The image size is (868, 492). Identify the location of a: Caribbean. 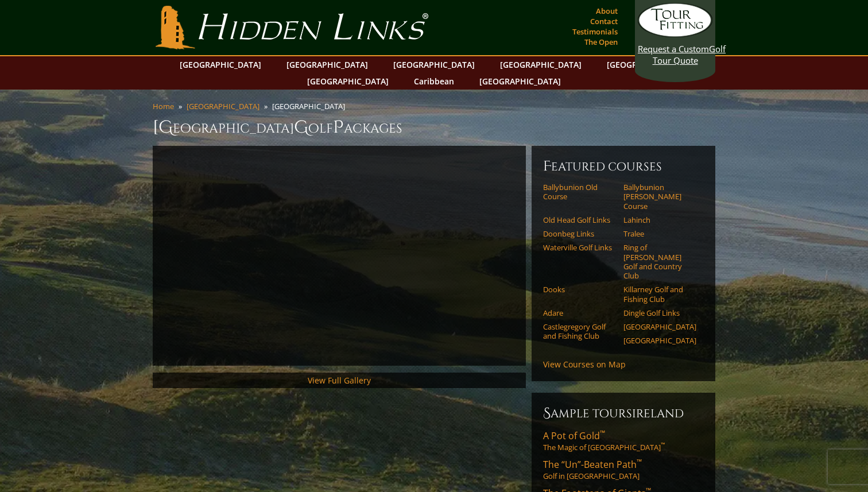
(434, 81).